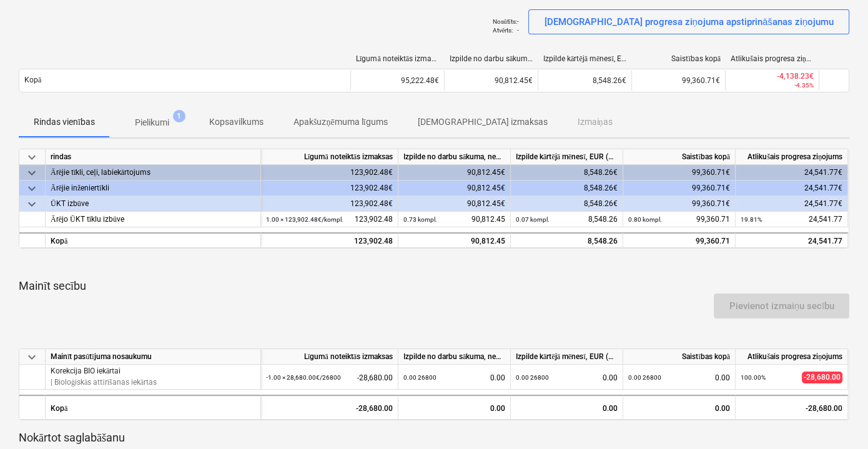 This screenshot has height=449, width=868. What do you see at coordinates (397, 80) in the screenshot?
I see `div: 95,222.48€` at bounding box center [397, 80].